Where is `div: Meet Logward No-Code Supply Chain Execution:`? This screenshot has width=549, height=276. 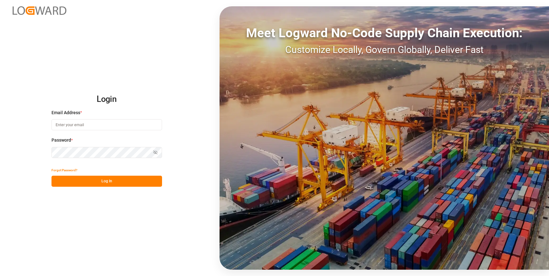
div: Meet Logward No-Code Supply Chain Execution: is located at coordinates (384, 33).